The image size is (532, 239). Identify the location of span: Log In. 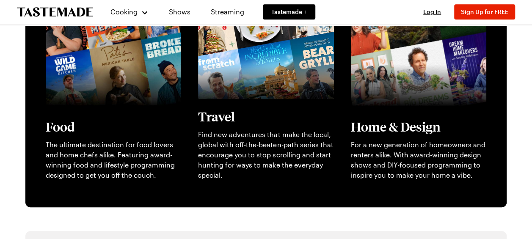
(432, 11).